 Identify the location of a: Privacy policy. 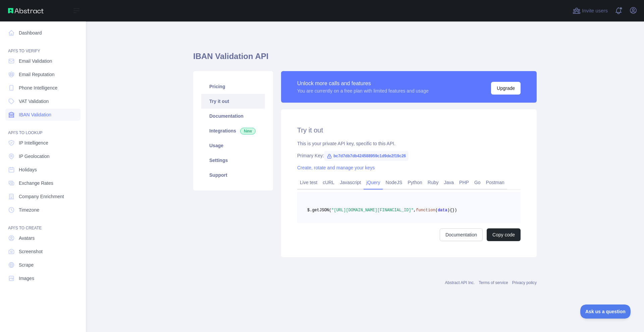
(524, 283).